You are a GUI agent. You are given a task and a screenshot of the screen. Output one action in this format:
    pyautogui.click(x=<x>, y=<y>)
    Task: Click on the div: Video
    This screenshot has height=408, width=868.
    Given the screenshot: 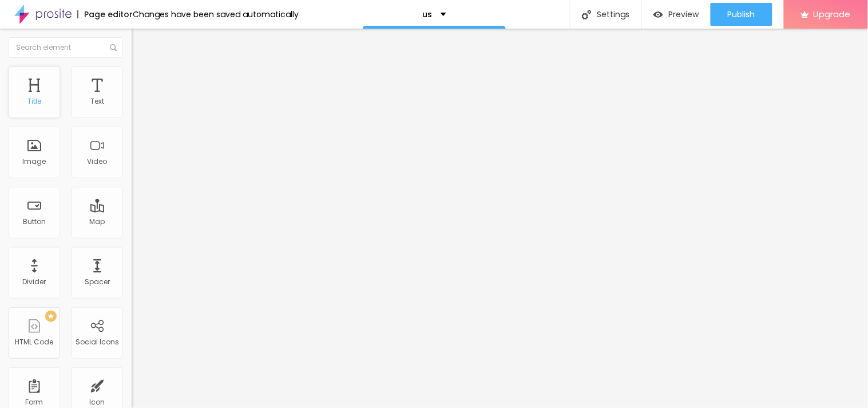 What is the action you would take?
    pyautogui.click(x=97, y=161)
    